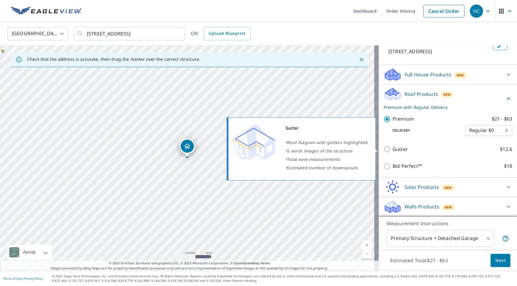 The image size is (517, 286). Describe the element at coordinates (313, 159) in the screenshot. I see `span: Total eave measurements` at that location.